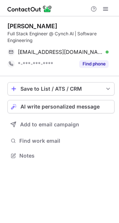 The height and width of the screenshot is (223, 119). What do you see at coordinates (61, 37) in the screenshot?
I see `div: Full Stack Engineer @ Cynch AI | Software Engineering` at bounding box center [61, 37].